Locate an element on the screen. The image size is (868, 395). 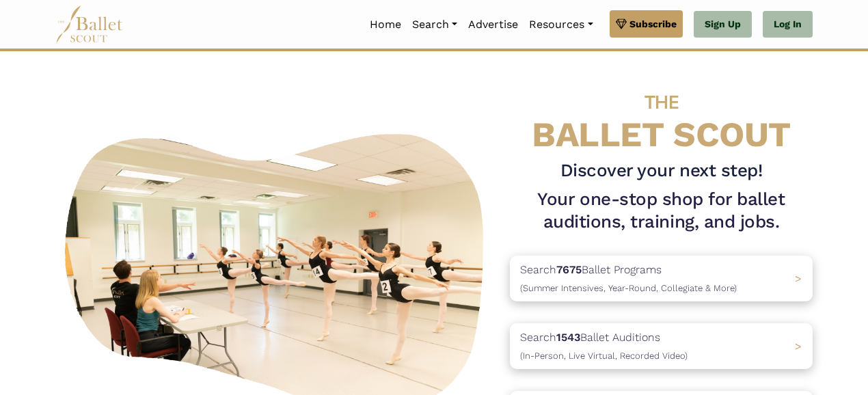
a: Search1543Ballet Auditions(In-Person, Live Virtual, Recorded Video) > is located at coordinates (661, 346).